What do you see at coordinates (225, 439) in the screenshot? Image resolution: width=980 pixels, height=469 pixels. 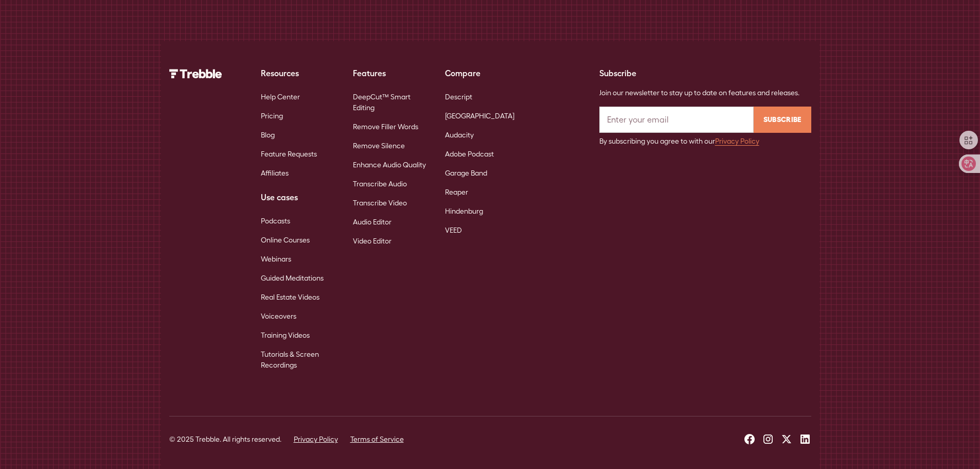 I see `div: © 2025 Trebble. All rights reserved.` at bounding box center [225, 439].